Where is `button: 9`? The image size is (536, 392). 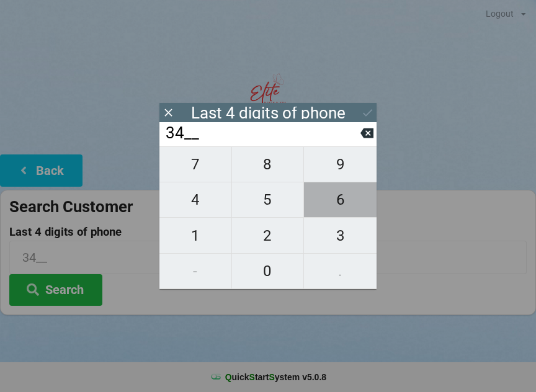
button: 9 is located at coordinates (340, 164).